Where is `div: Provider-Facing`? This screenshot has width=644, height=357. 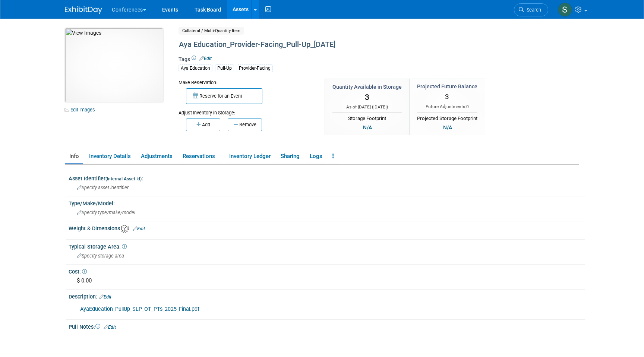
div: Provider-Facing is located at coordinates (255, 68).